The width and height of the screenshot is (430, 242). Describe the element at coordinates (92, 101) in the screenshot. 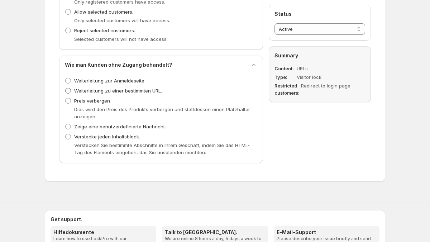

I see `span: Preis verbergen` at that location.